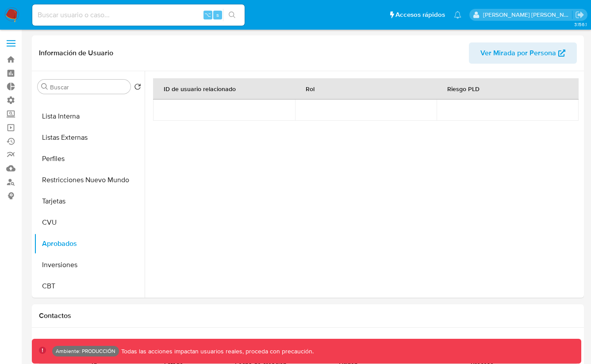  Describe the element at coordinates (90, 265) in the screenshot. I see `button: Inversiones` at that location.